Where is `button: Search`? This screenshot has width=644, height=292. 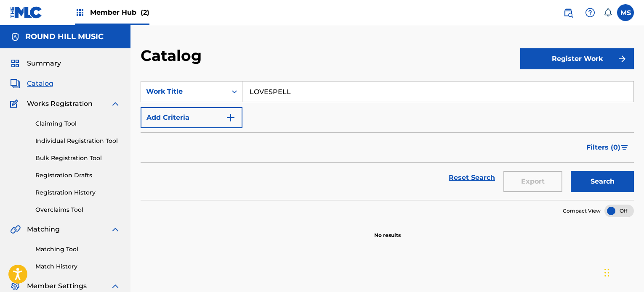 button: Search is located at coordinates (602, 182).